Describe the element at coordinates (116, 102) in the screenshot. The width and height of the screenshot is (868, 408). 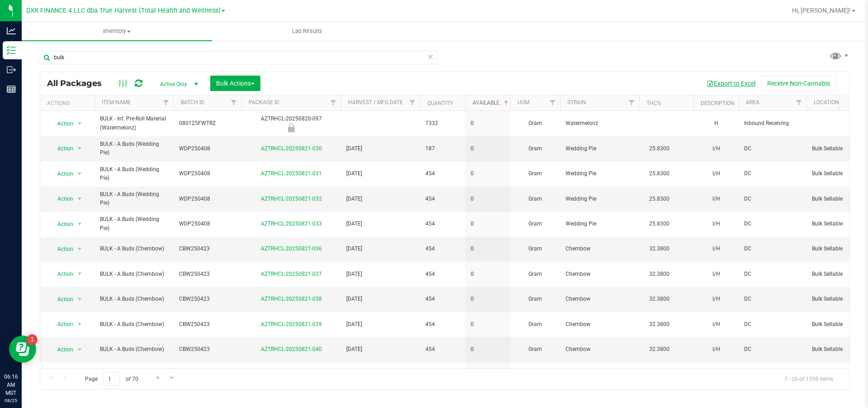
I see `a: Item Name` at that location.